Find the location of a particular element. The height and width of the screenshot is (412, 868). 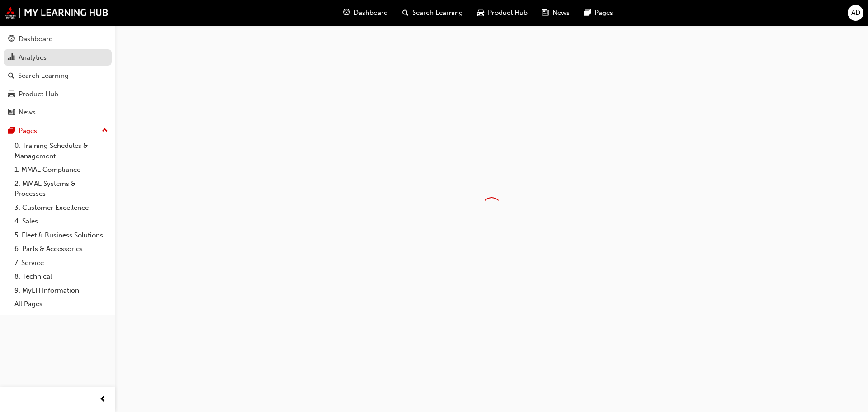

a: 2. MMAL Systems & Processes is located at coordinates (61, 188).